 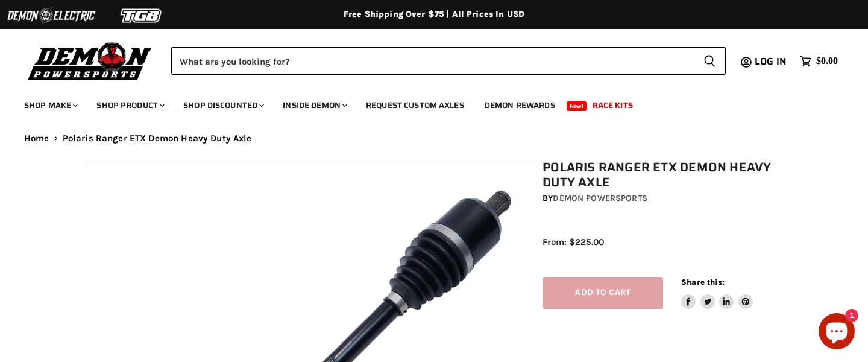 What do you see at coordinates (717, 293) in the screenshot?
I see `aside: Share this:` at bounding box center [717, 293].